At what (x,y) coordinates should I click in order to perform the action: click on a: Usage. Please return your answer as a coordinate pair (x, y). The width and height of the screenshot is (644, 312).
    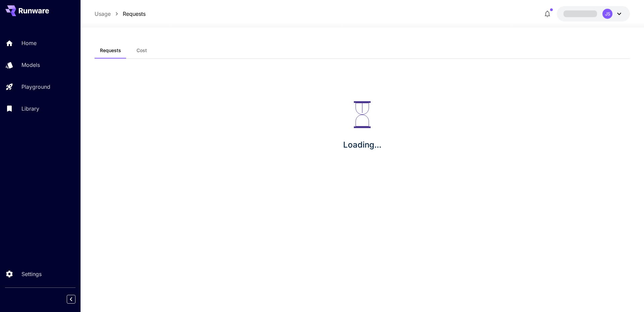
    Looking at the image, I should click on (103, 14).